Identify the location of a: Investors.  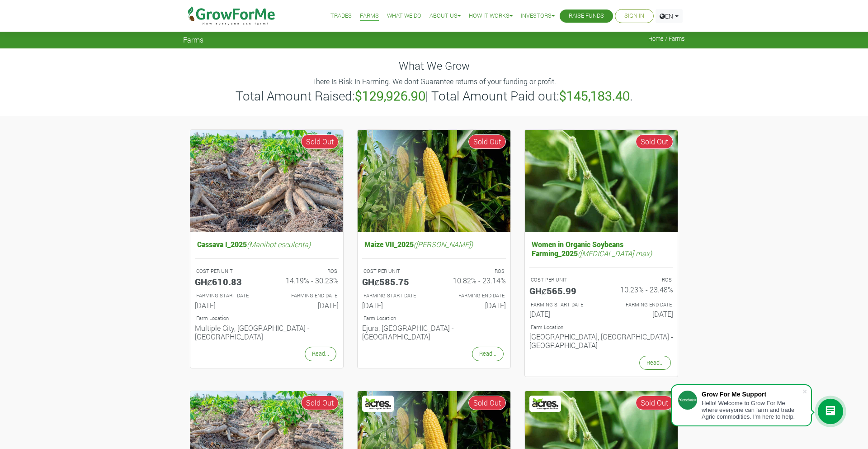
(537, 16).